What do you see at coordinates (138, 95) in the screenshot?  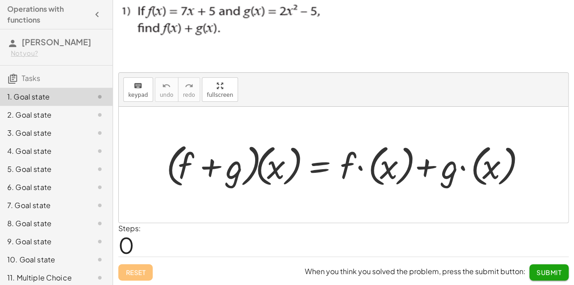 I see `span: keypad` at bounding box center [138, 95].